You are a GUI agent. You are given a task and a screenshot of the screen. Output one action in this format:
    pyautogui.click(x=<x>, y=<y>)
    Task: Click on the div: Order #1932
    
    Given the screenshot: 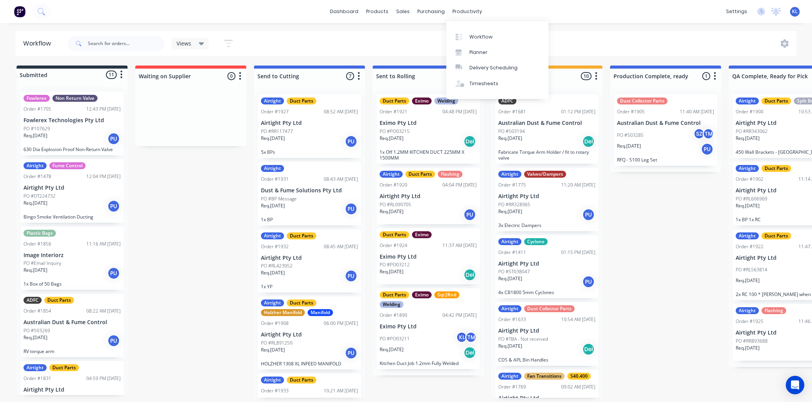 What is the action you would take?
    pyautogui.click(x=275, y=246)
    